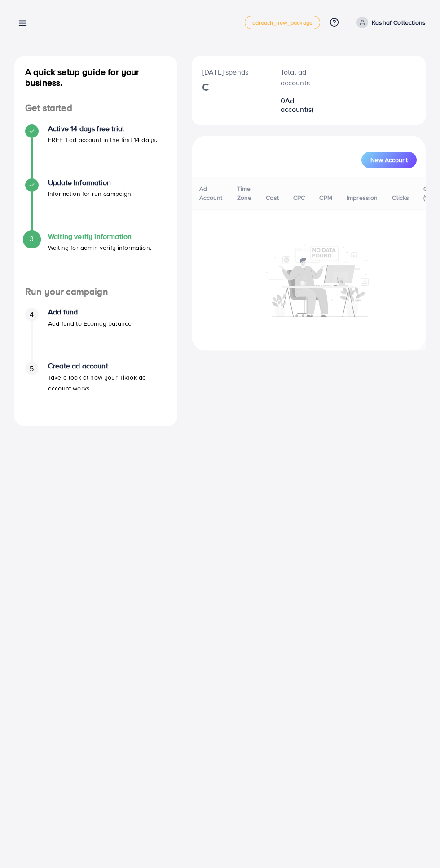  I want to click on p: Kashaf Collections, so click(398, 22).